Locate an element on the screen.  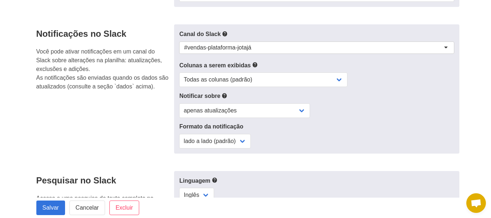
font: Notificar sobre is located at coordinates (199, 96).